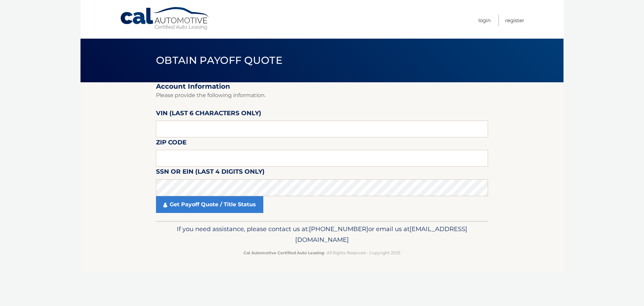  Describe the element at coordinates (322, 253) in the screenshot. I see `p: - All Rights Reserved - Copyright 2025` at that location.